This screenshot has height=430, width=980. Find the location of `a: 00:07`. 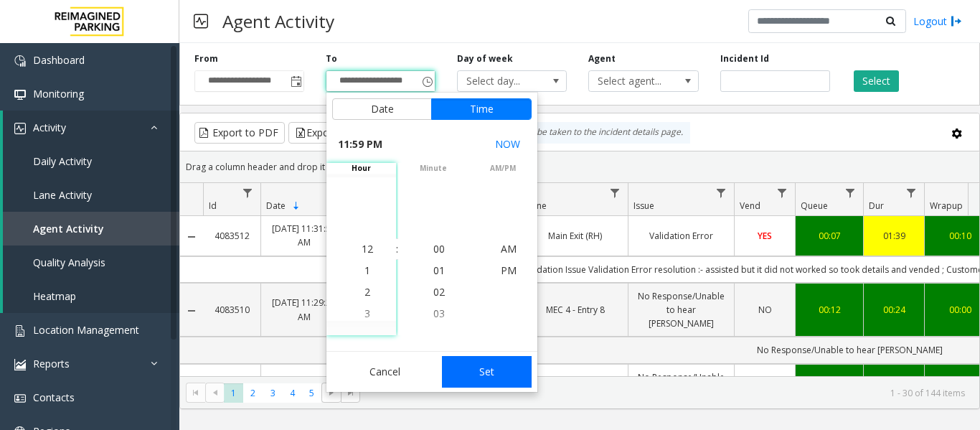

a: 00:07 is located at coordinates (829, 235).